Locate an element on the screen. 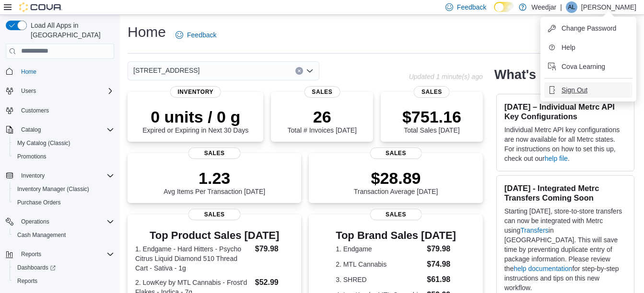 This screenshot has height=293, width=644. dt: 1. Endgame is located at coordinates (379, 249).